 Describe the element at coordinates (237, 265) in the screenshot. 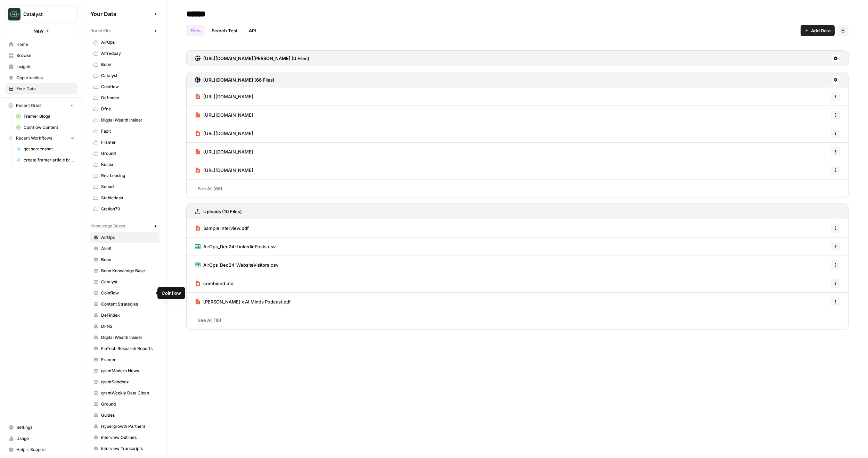

I see `a: AirOps_Dec24-WebsiteVisitors.csv` at that location.